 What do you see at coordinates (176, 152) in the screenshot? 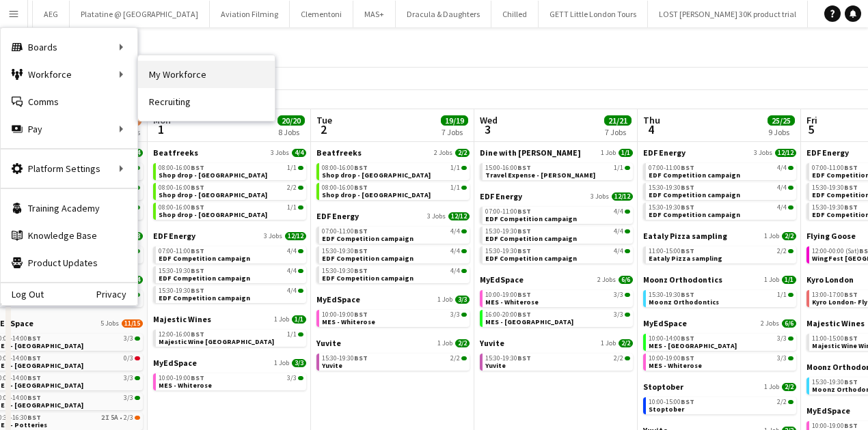
I see `span: Beatfreeks` at bounding box center [176, 152].